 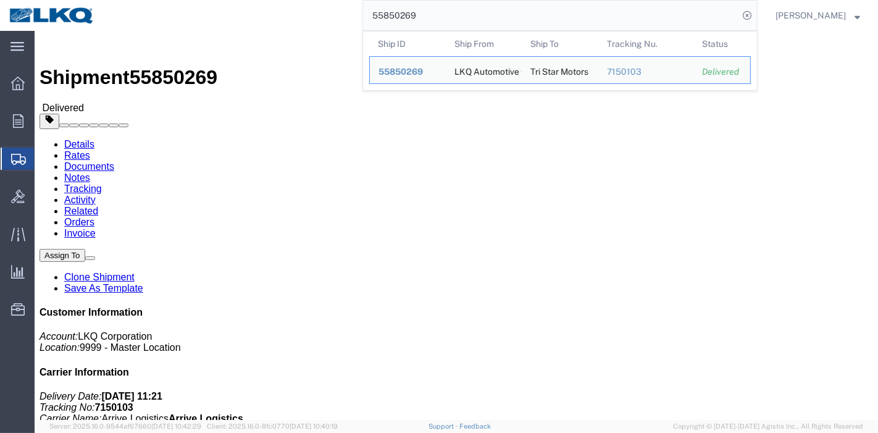 I want to click on div: 55850269, so click(x=408, y=72).